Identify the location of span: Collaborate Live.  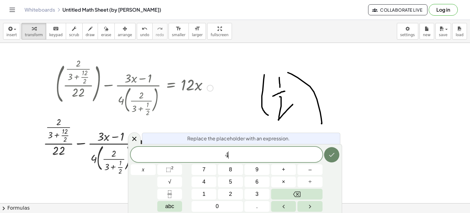
(398, 10).